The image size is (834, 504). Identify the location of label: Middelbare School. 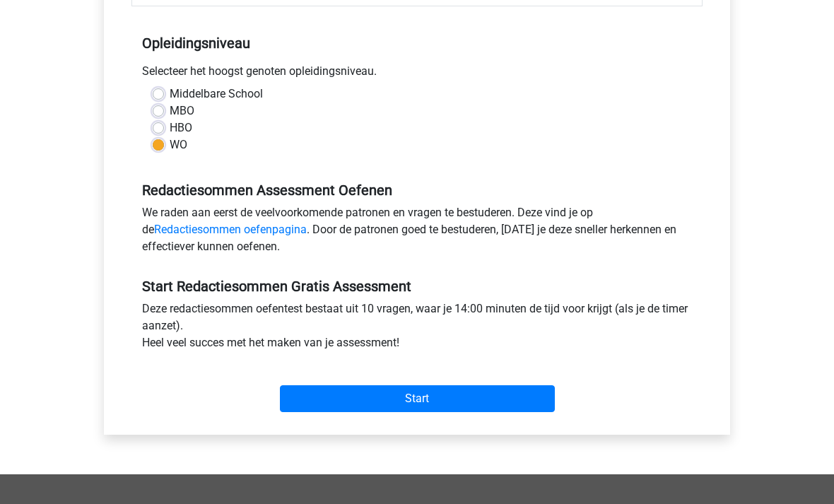
(216, 94).